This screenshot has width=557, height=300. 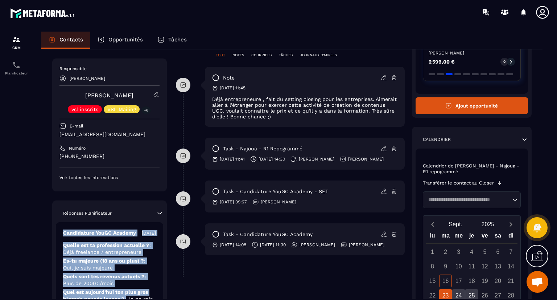 I want to click on div: 15, so click(x=433, y=280).